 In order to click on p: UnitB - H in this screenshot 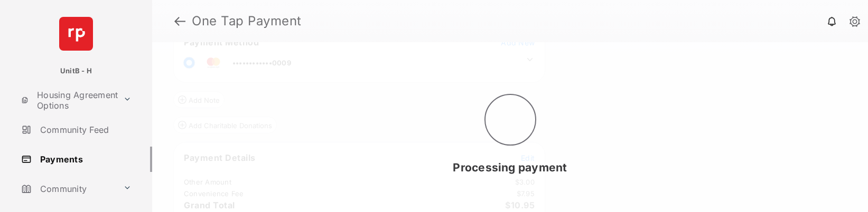, I will do `click(76, 71)`.